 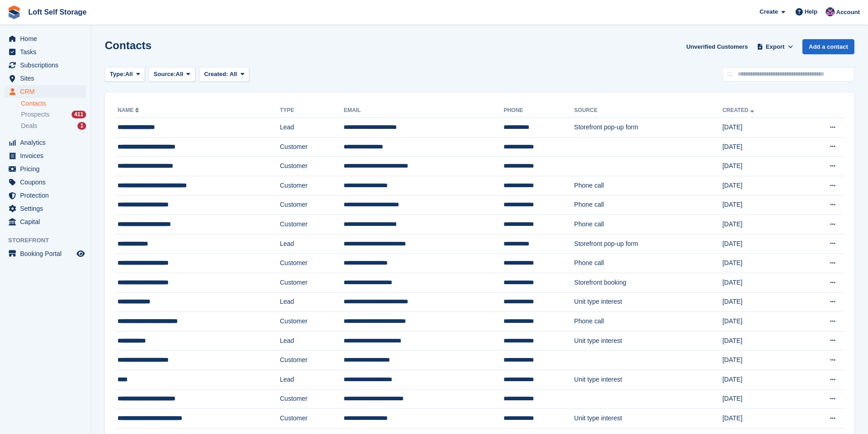 What do you see at coordinates (53, 126) in the screenshot?
I see `a: Deals 1` at bounding box center [53, 126].